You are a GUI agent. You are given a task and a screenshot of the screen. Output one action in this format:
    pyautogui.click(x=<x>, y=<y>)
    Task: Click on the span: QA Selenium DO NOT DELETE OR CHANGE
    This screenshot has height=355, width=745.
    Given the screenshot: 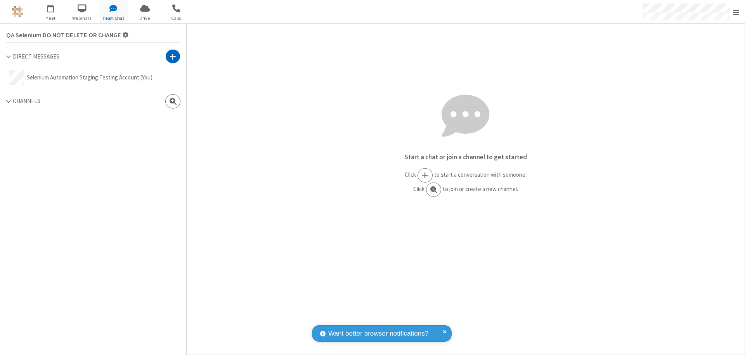 What is the action you would take?
    pyautogui.click(x=64, y=35)
    